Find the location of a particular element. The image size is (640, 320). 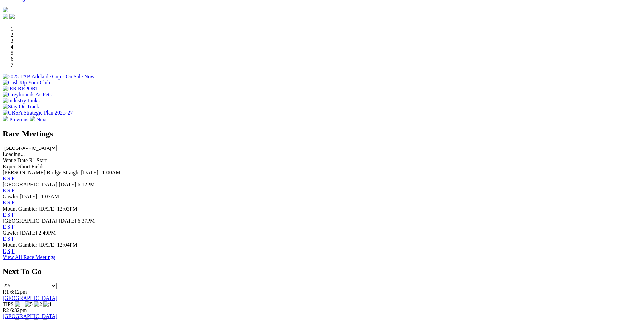

img: 1 is located at coordinates (19, 304).